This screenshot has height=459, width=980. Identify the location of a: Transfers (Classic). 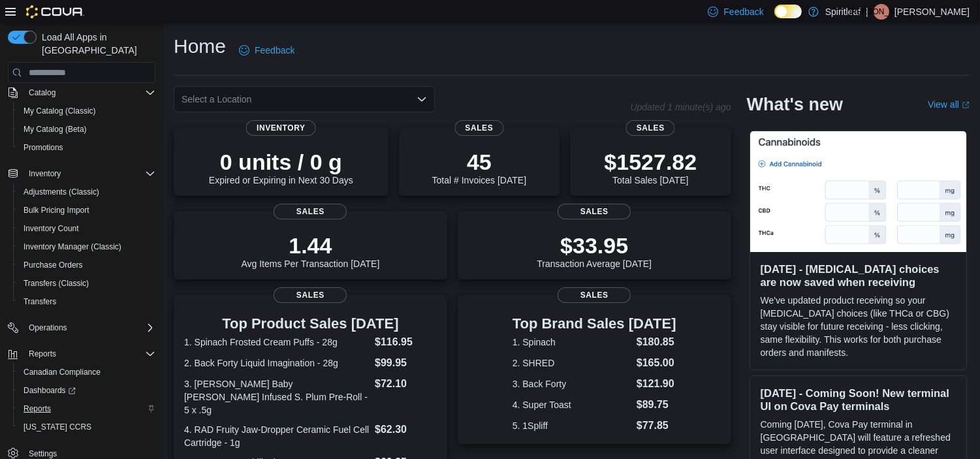
(56, 284).